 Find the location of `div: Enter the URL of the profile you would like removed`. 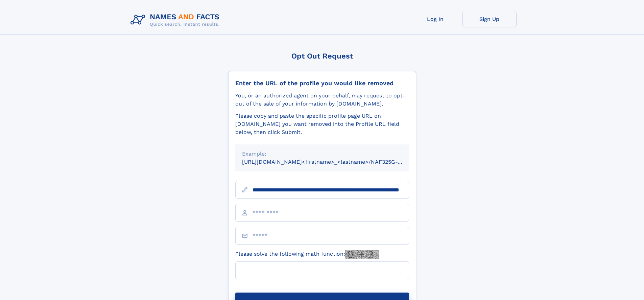

div: Enter the URL of the profile you would like removed is located at coordinates (322, 83).